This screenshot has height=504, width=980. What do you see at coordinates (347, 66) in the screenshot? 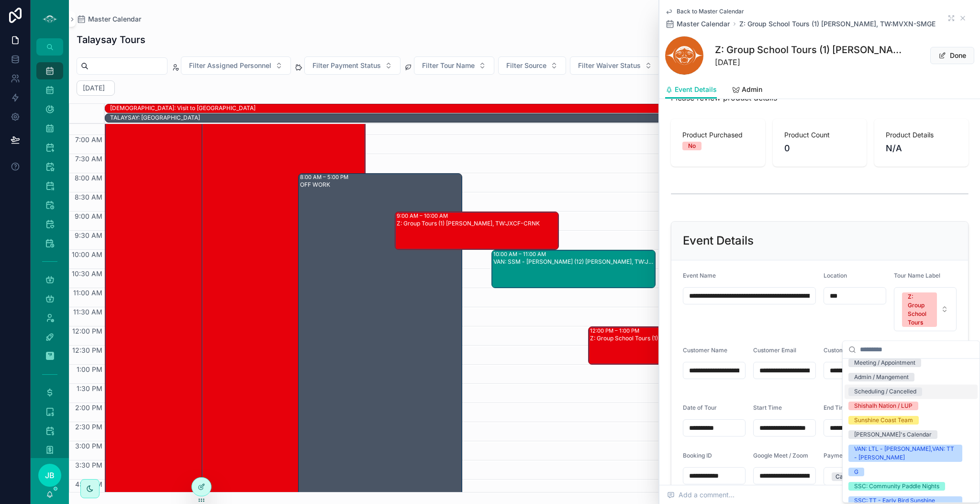
I see `span: Filter Payment Status` at bounding box center [347, 66].